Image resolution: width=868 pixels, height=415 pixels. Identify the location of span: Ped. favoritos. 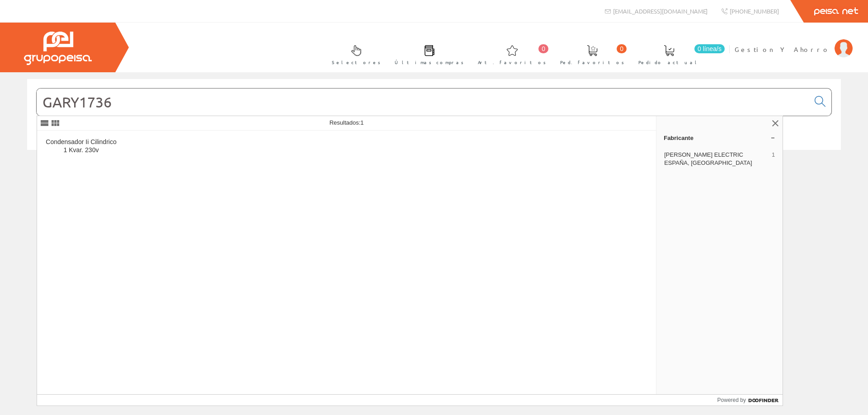
(592, 63).